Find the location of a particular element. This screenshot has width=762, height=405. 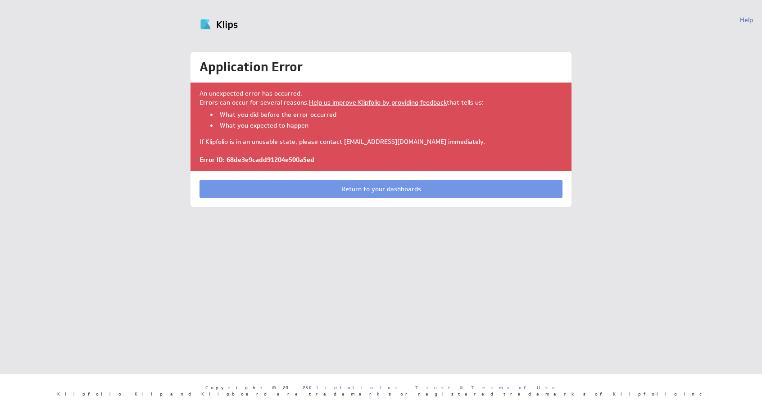

a: Trust & Terms of Use is located at coordinates (488, 387).